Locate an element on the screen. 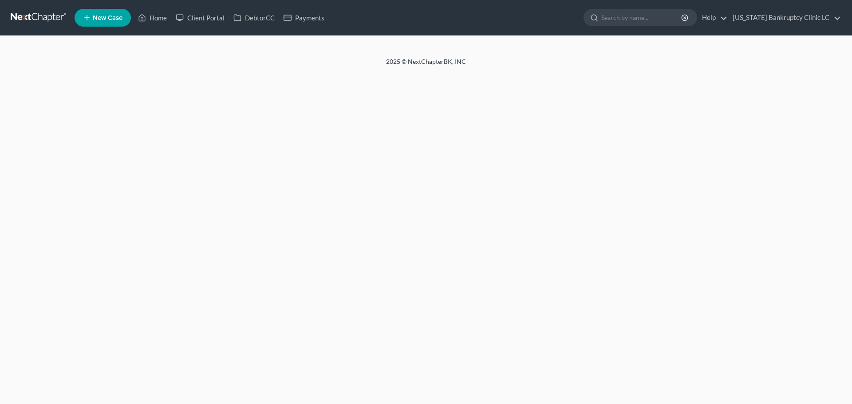 The width and height of the screenshot is (852, 404). input: Search by name... is located at coordinates (642, 17).